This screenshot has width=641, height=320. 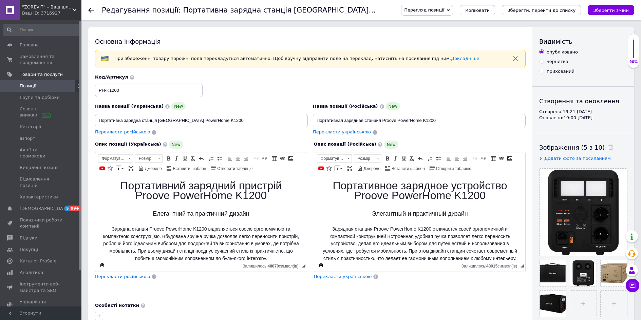 What do you see at coordinates (186, 169) in the screenshot?
I see `a: Вставити шаблон` at bounding box center [186, 169].